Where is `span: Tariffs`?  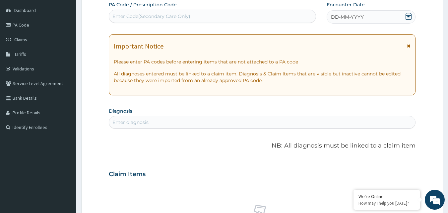
span: Tariffs is located at coordinates (20, 54).